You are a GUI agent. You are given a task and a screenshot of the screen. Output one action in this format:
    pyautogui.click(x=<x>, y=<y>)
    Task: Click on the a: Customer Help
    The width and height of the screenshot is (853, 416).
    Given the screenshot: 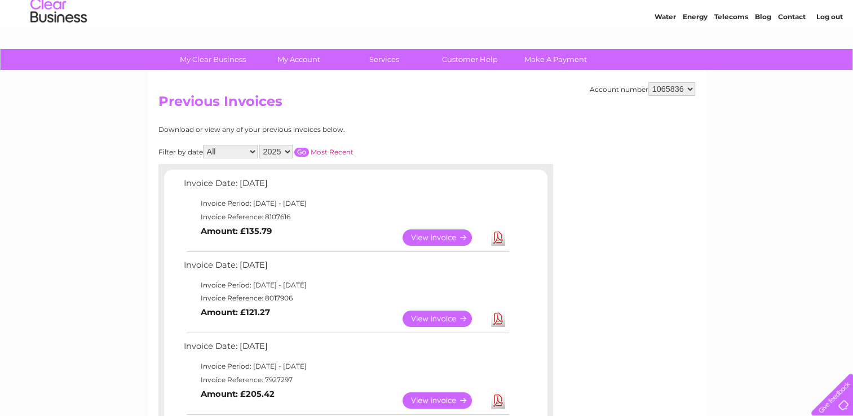 What is the action you would take?
    pyautogui.click(x=470, y=59)
    